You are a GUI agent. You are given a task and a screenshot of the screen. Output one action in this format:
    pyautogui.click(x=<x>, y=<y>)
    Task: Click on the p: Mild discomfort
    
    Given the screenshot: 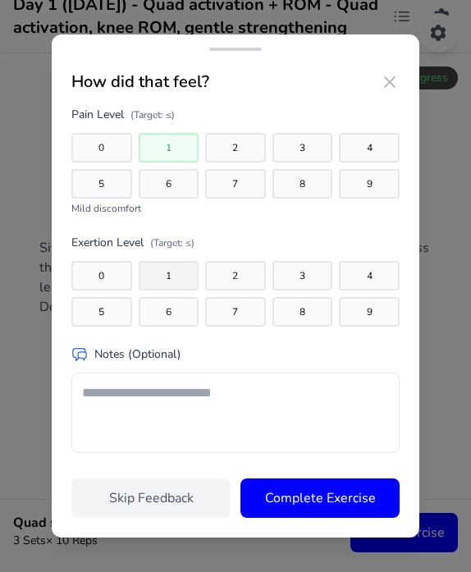 What is the action you would take?
    pyautogui.click(x=236, y=209)
    